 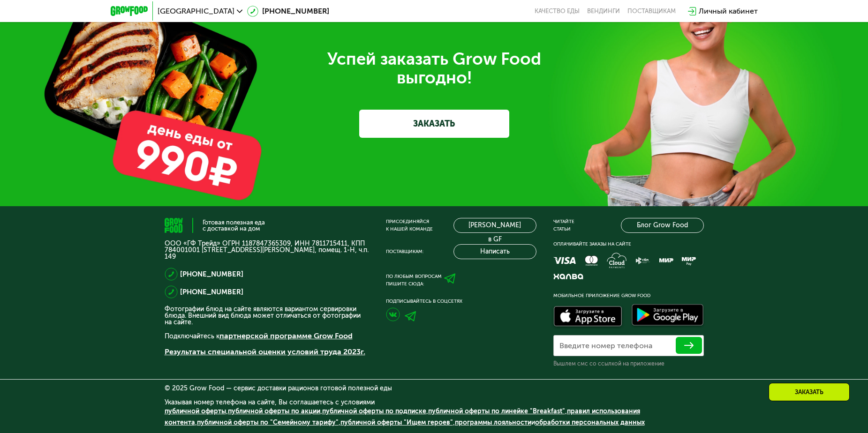 I want to click on div: © 2025 Grow Food — сервис доставки рационов готовой полезной еды, so click(x=434, y=388).